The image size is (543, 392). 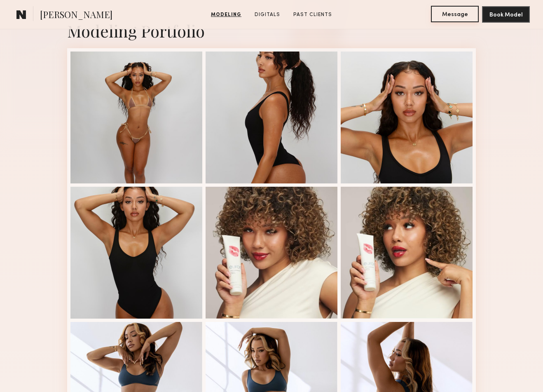 What do you see at coordinates (272, 31) in the screenshot?
I see `div: Modeling Portfolio` at bounding box center [272, 31].